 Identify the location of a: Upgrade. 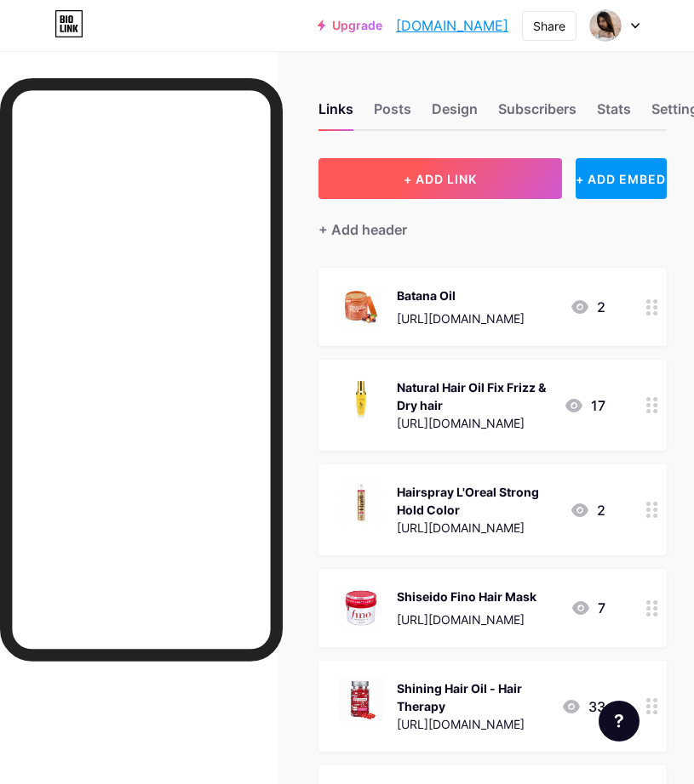
(350, 26).